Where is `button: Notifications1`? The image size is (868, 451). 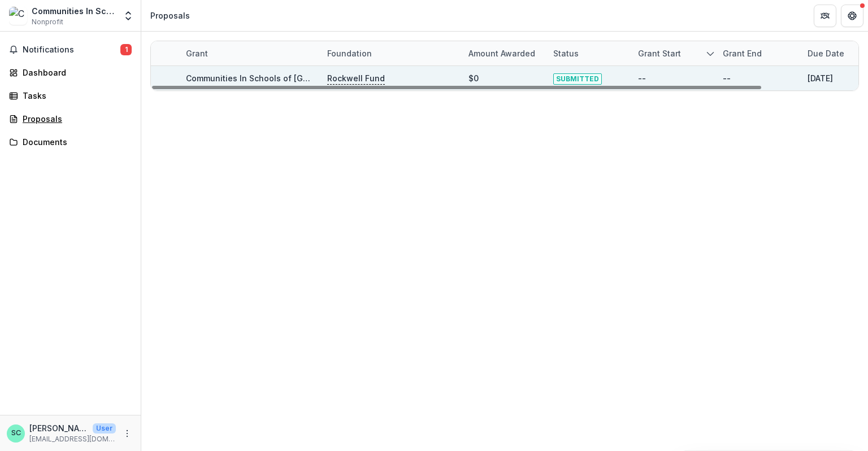 button: Notifications1 is located at coordinates (70, 50).